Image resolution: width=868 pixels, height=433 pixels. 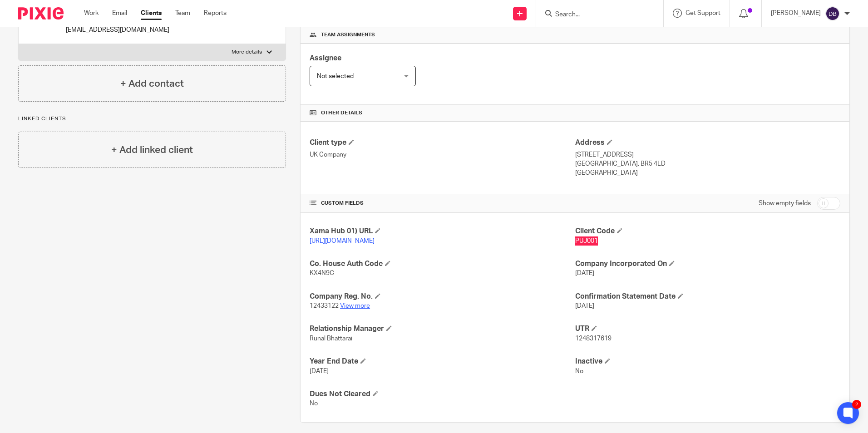 I want to click on h4: + Add linked client, so click(x=152, y=150).